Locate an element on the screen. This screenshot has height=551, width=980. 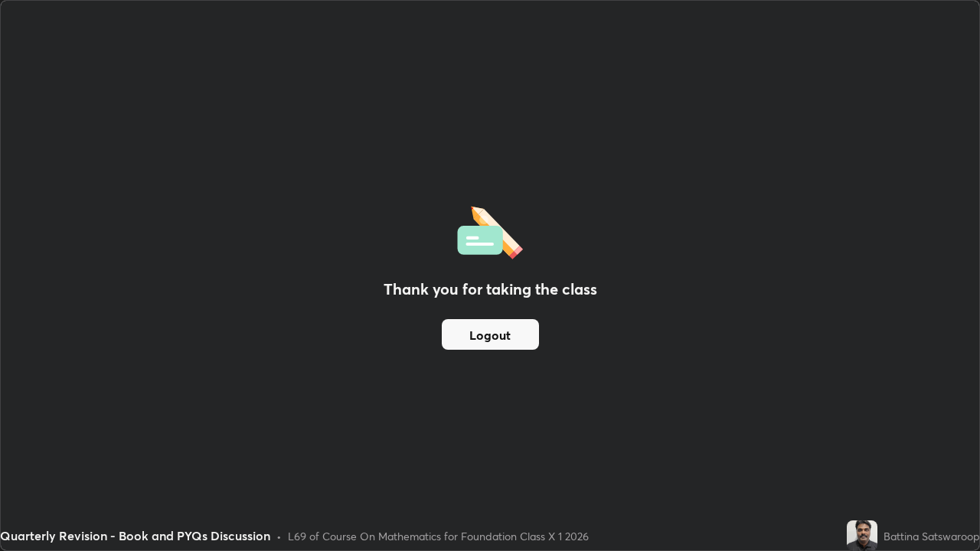
div: Battina Satswaroop is located at coordinates (932, 536).